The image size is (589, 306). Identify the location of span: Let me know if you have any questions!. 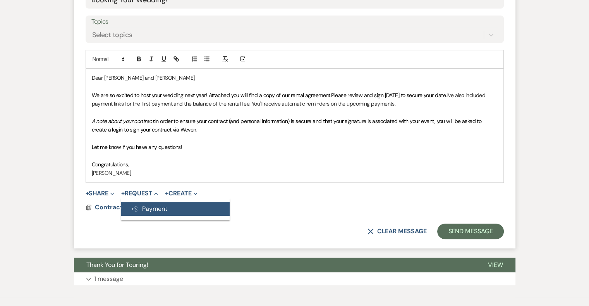
(137, 147).